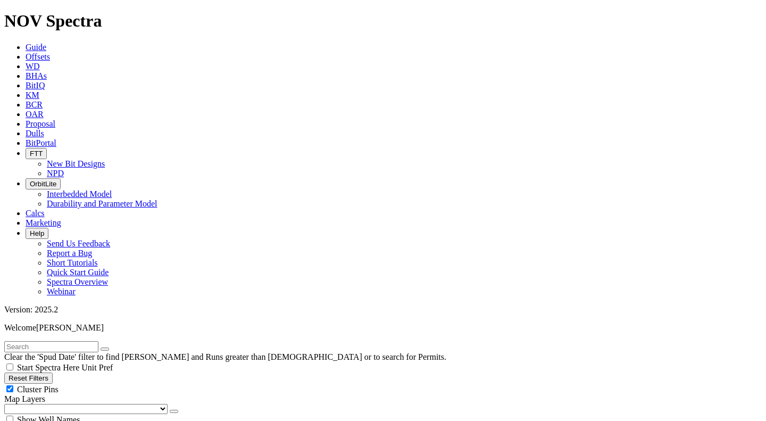 This screenshot has height=421, width=766. What do you see at coordinates (38, 389) in the screenshot?
I see `span: Cluster Pins` at bounding box center [38, 389].